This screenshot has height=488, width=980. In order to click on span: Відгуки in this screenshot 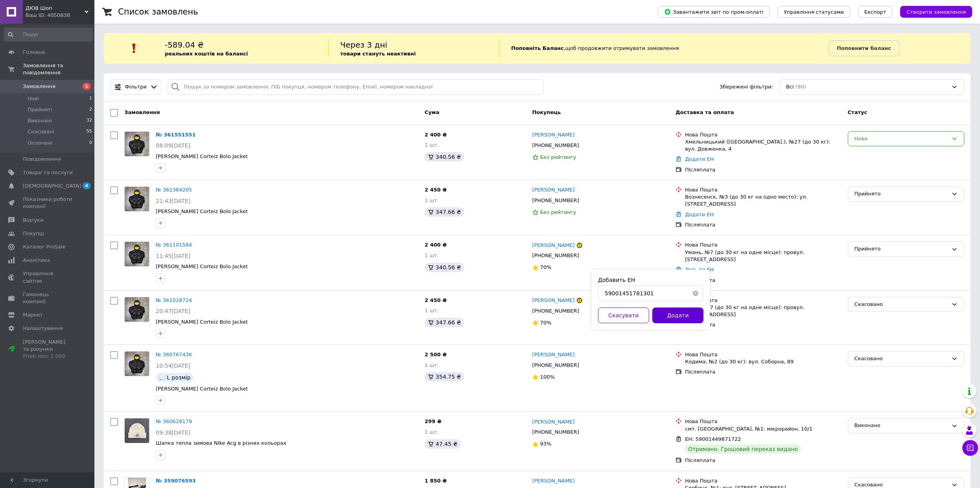, I will do `click(33, 220)`.